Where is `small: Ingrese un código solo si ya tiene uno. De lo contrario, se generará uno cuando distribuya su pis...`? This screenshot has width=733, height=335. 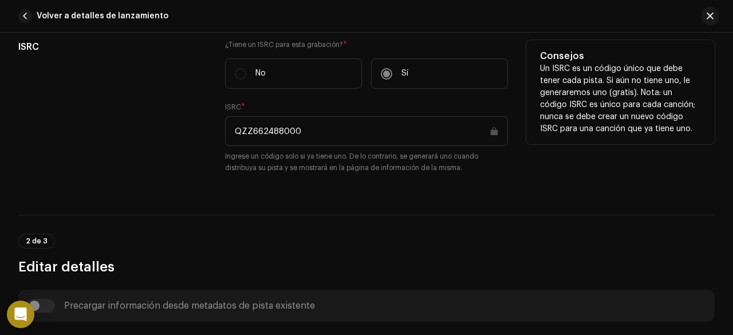
small: Ingrese un código solo si ya tiene uno. De lo contrario, se generará uno cuando distribuya su pis... is located at coordinates (367, 162).